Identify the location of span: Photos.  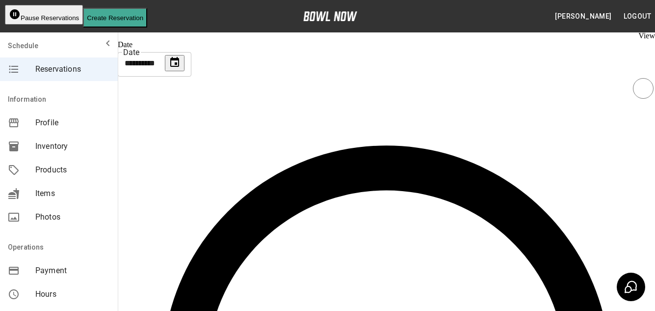
(73, 217).